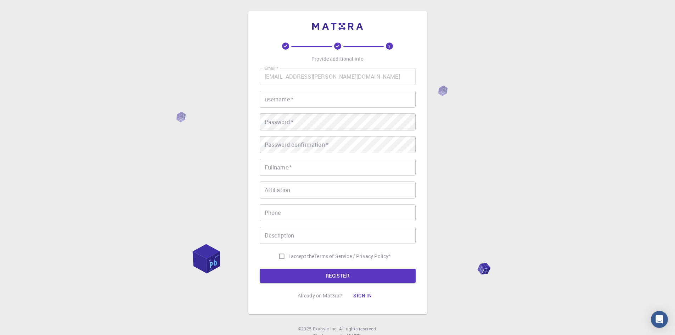 This screenshot has width=675, height=335. I want to click on text: 3, so click(389, 46).